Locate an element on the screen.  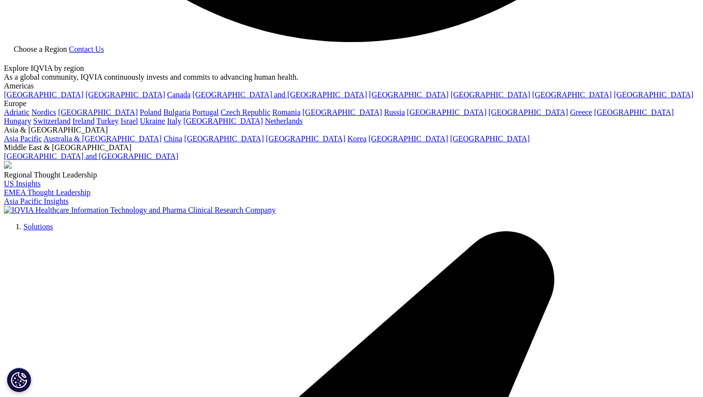
div: Explore IQVIA by region is located at coordinates (352, 68).